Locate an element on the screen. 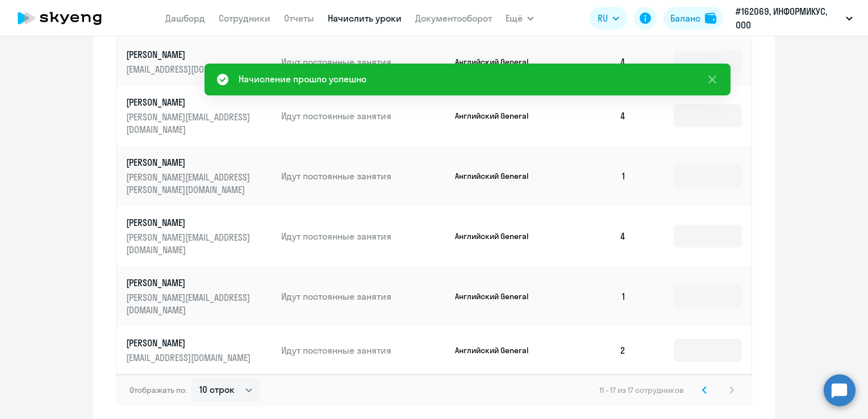  p: #162069, ИНФОРМИКУС, ООО is located at coordinates (788, 18).